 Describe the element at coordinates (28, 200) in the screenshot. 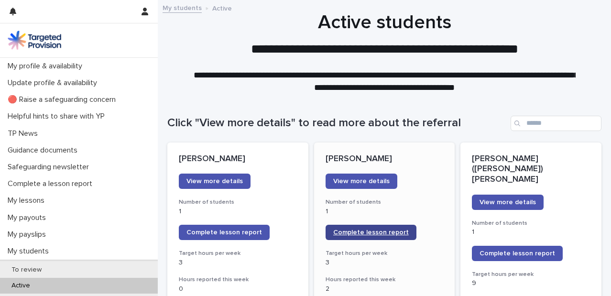

I see `p: My lessons` at that location.